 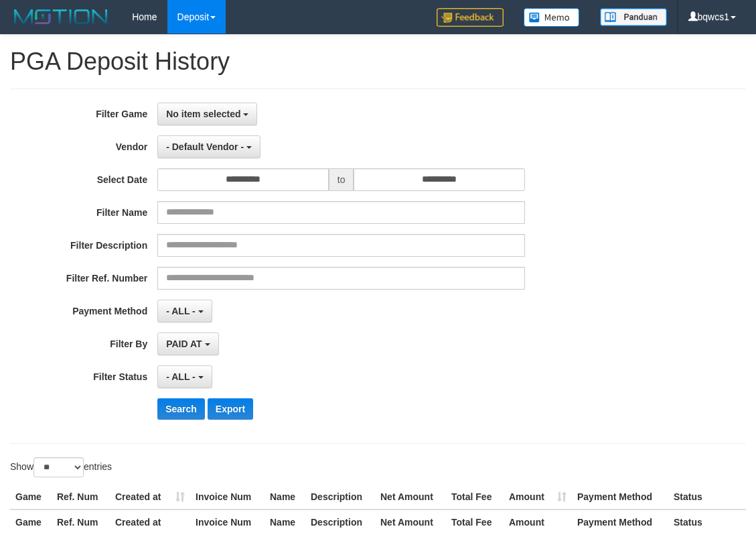 I want to click on label: Show entries, so click(x=61, y=467).